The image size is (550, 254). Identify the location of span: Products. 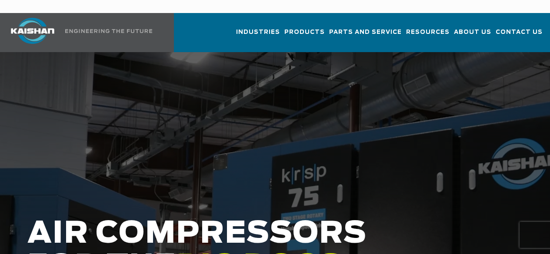
(304, 32).